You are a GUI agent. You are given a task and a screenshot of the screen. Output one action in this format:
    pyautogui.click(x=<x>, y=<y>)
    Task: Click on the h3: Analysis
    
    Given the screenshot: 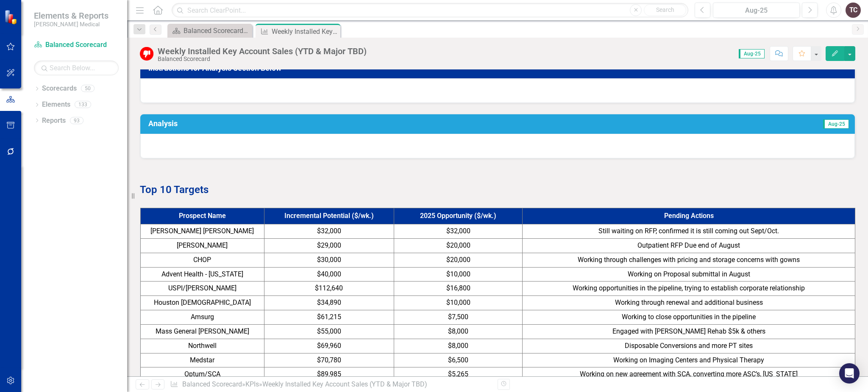 What is the action you would take?
    pyautogui.click(x=331, y=123)
    